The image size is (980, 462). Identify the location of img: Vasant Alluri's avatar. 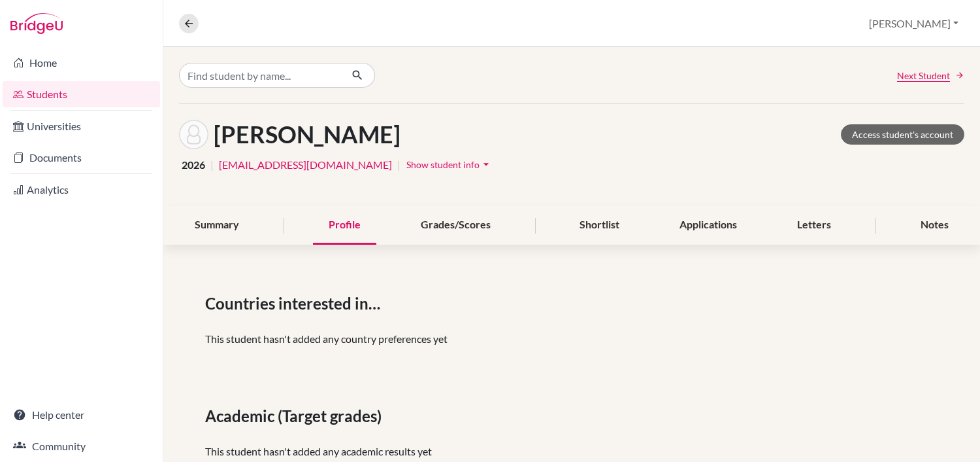
(194, 134).